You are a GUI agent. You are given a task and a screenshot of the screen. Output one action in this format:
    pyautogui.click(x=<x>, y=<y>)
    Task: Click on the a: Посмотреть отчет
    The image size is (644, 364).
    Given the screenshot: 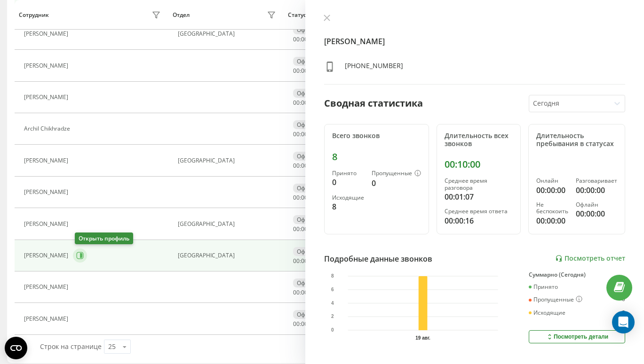 What is the action you would take?
    pyautogui.click(x=590, y=259)
    